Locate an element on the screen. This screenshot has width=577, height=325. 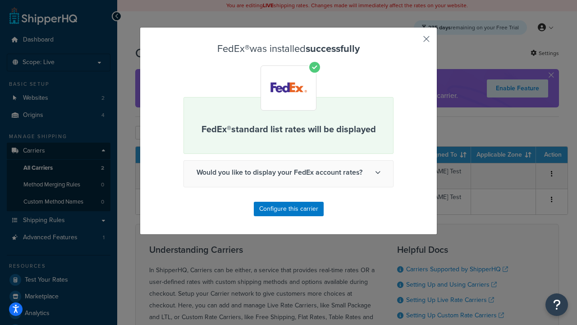
button: Open Resource Center is located at coordinates (557, 304).